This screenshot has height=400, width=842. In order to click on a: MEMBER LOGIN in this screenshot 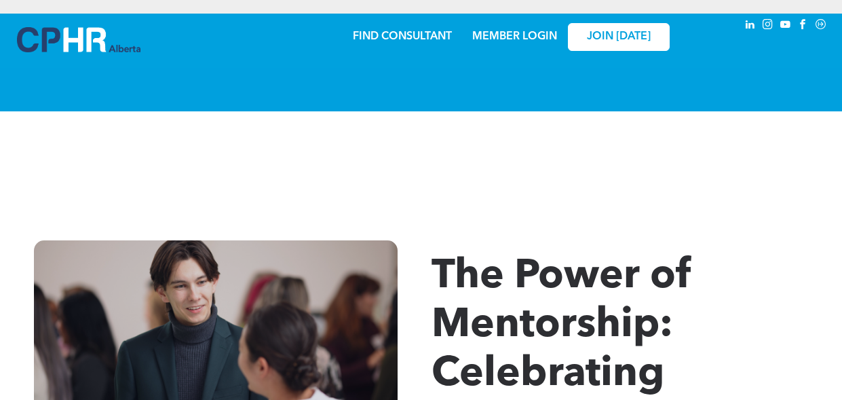, I will do `click(515, 37)`.